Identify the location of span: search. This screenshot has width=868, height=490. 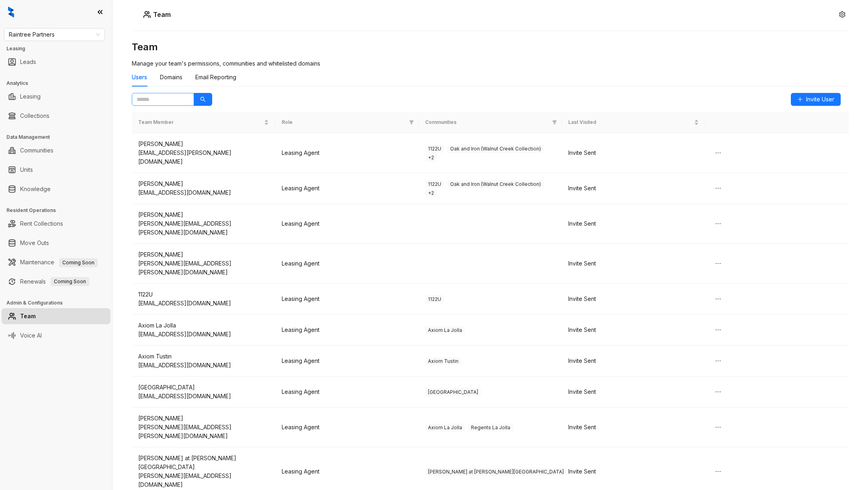
(203, 99).